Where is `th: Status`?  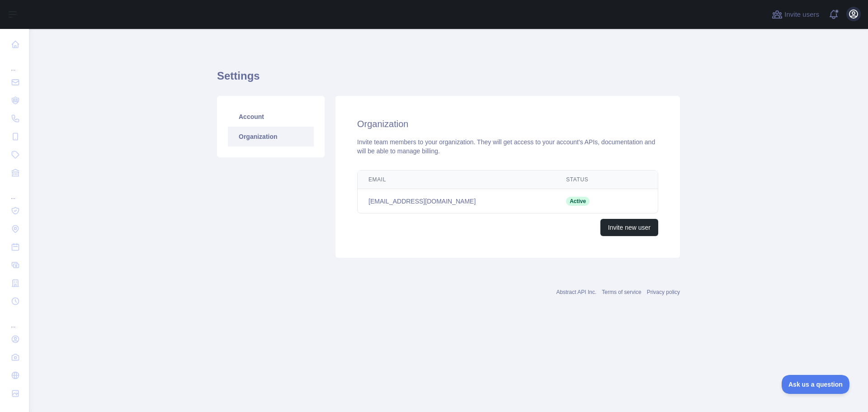
th: Status is located at coordinates (590, 180).